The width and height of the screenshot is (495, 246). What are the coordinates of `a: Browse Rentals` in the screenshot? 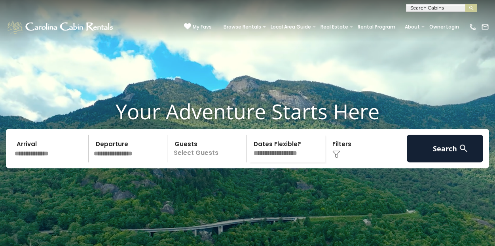 It's located at (242, 27).